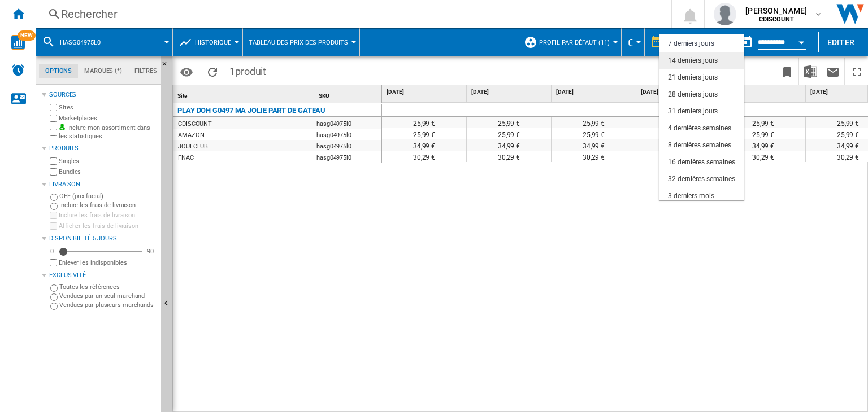 Image resolution: width=868 pixels, height=412 pixels. I want to click on div: 3 derniers mois, so click(691, 196).